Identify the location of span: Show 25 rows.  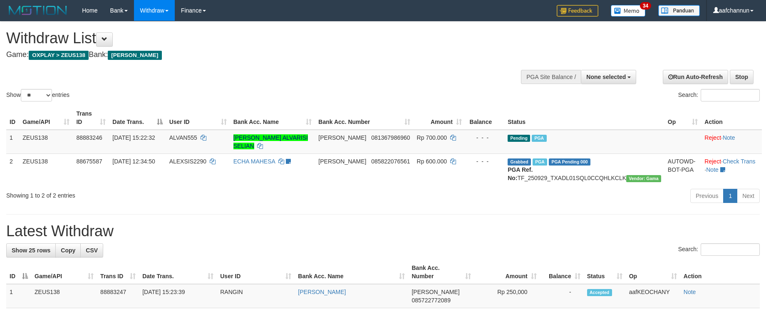
(31, 250).